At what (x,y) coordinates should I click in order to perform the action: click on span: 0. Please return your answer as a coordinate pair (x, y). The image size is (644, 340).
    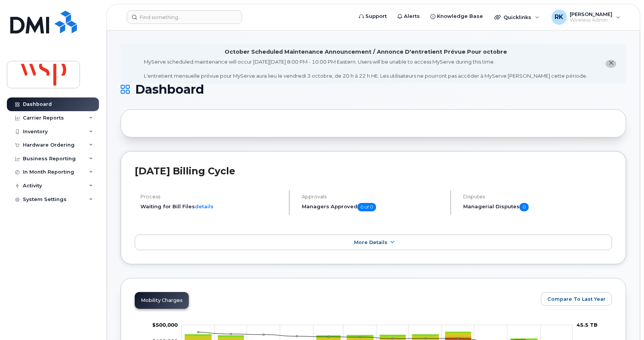
    Looking at the image, I should click on (524, 207).